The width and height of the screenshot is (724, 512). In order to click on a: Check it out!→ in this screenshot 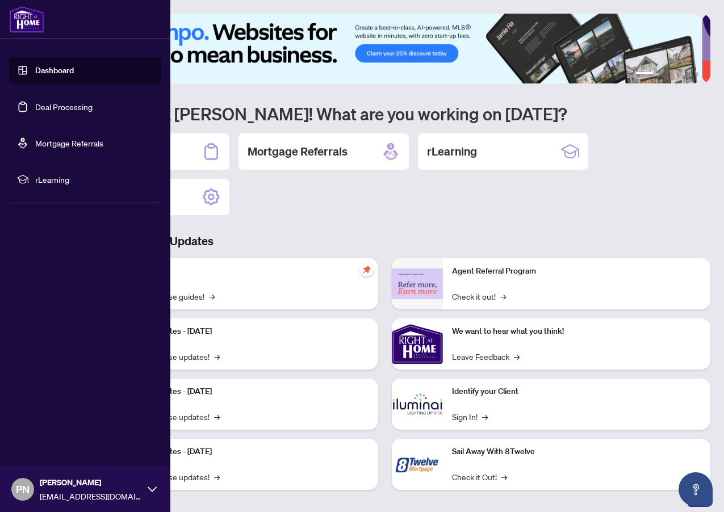, I will do `click(479, 296)`.